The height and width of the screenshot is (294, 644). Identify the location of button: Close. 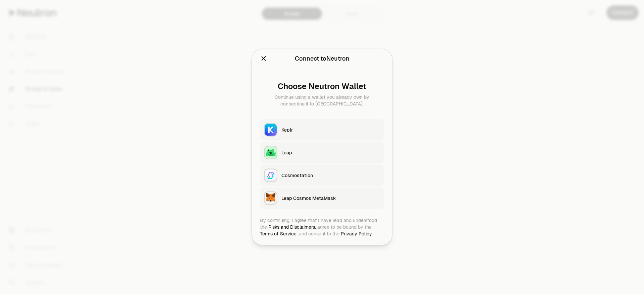
(263, 59).